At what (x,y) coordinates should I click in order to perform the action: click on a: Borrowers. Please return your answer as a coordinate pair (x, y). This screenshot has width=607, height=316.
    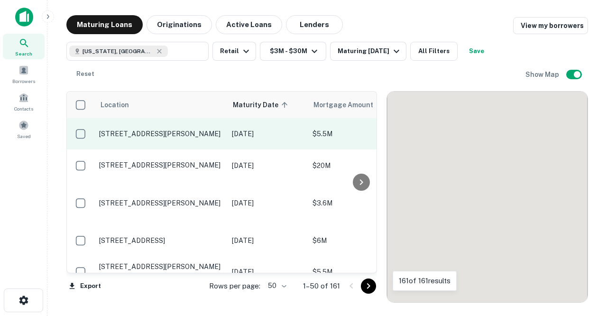
    Looking at the image, I should click on (24, 74).